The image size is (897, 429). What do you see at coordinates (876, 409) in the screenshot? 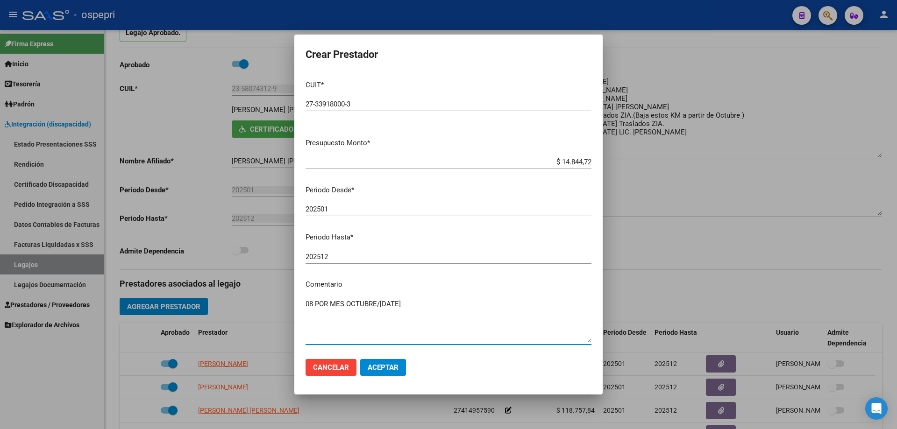
I see `div: Open Intercom Messenger` at bounding box center [876, 409].